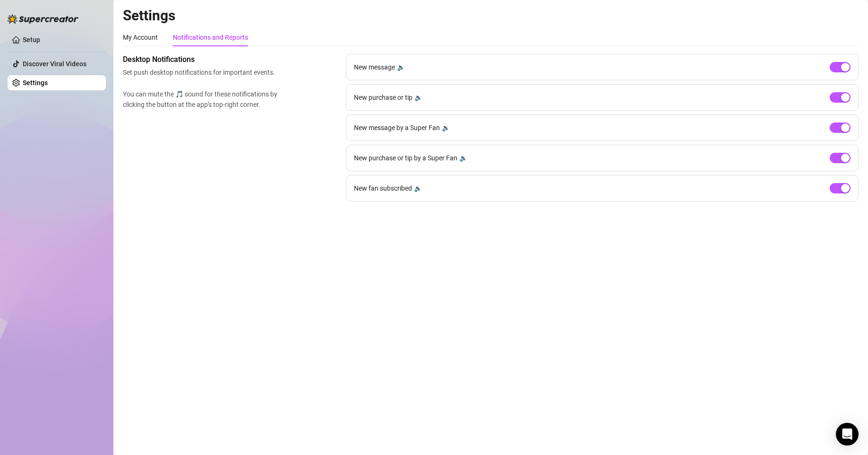 The width and height of the screenshot is (868, 455). I want to click on span: Set push desktop notifications for important events., so click(202, 73).